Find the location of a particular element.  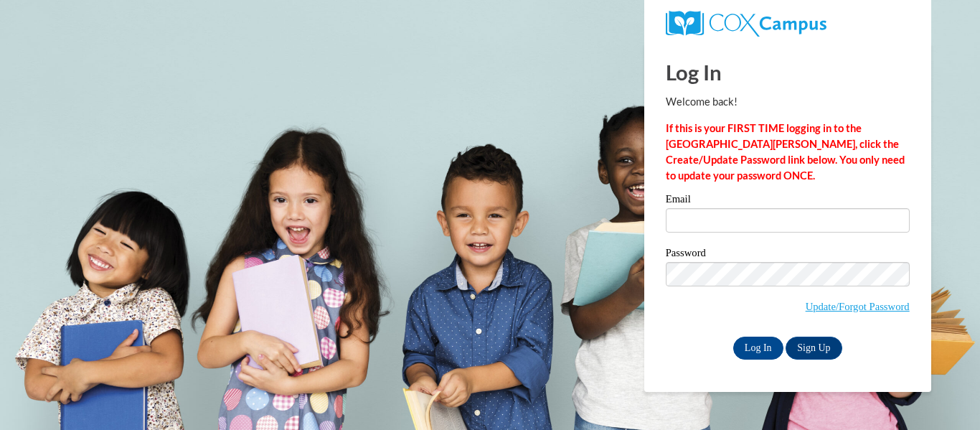

a: COX Campus is located at coordinates (787, 24).